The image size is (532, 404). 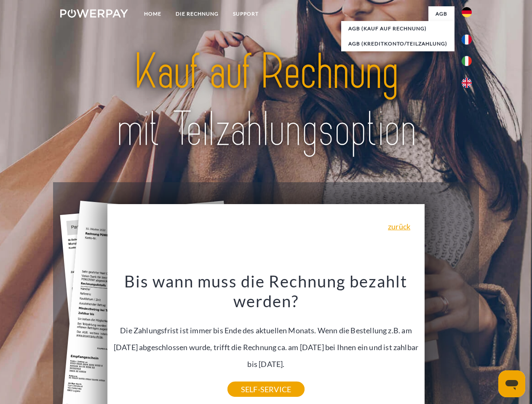 I want to click on a: zurück, so click(x=399, y=226).